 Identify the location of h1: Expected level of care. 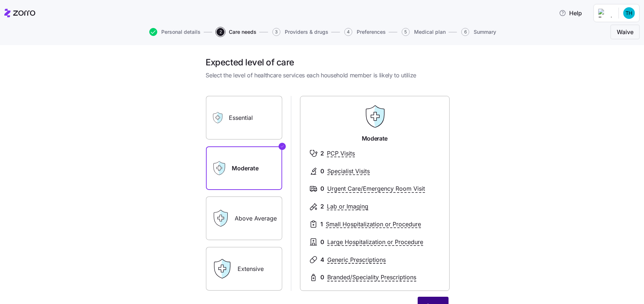
(327, 62).